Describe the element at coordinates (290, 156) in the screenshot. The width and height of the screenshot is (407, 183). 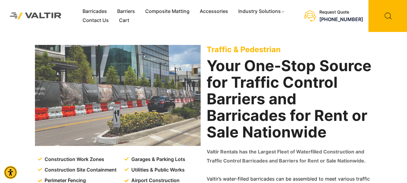
I see `p: Valtir Rentals has the Largest Fleet of Waterfilled Construction and Traffic Control Barricades a...` at that location.